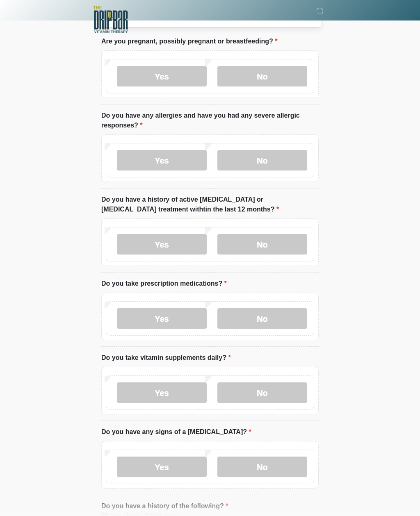  What do you see at coordinates (189, 42) in the screenshot?
I see `label: Are you pregnant, possibly pregnant or breastfeeding?` at bounding box center [189, 42].